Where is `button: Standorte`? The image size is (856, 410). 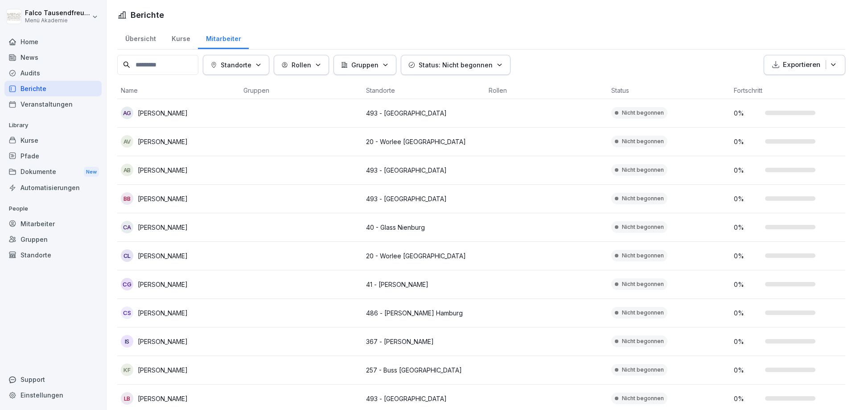
button: Standorte is located at coordinates (236, 65).